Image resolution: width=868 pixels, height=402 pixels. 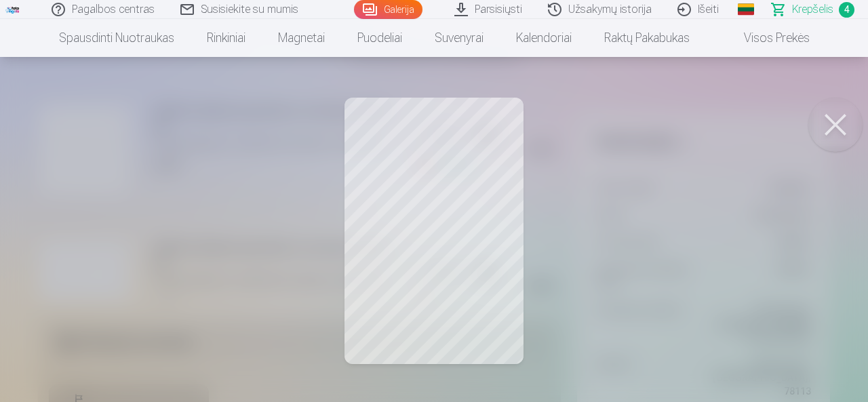 I want to click on span: 4, so click(x=846, y=10).